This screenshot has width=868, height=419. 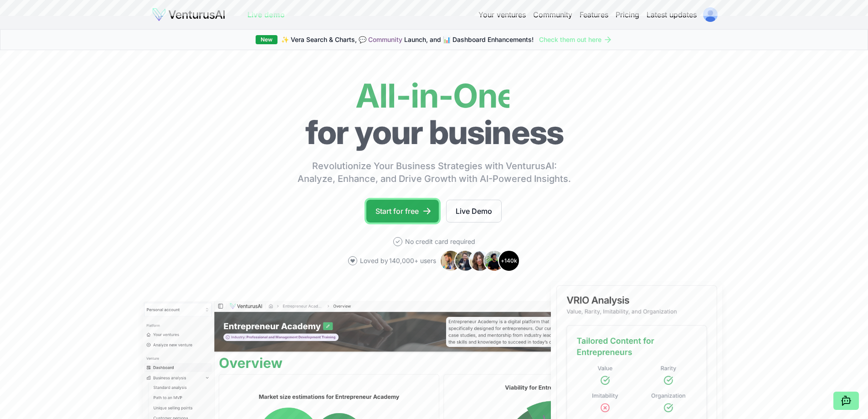 What do you see at coordinates (465, 261) in the screenshot?
I see `img: Avatar 2` at bounding box center [465, 261].